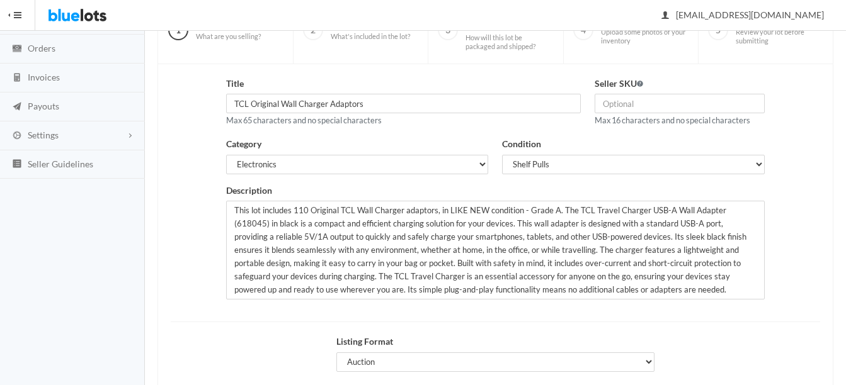  I want to click on small: Max 16 characters and no special characters, so click(672, 120).